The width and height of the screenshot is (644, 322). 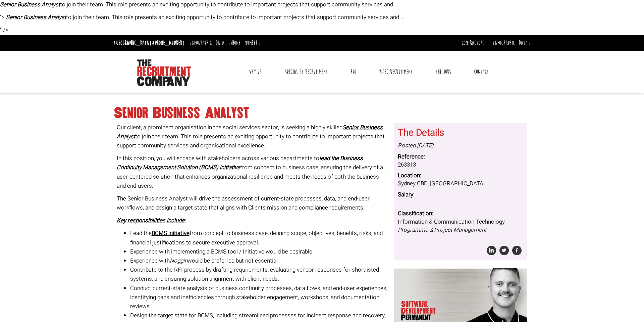 What do you see at coordinates (396, 72) in the screenshot?
I see `a: Video Recruitment` at bounding box center [396, 72].